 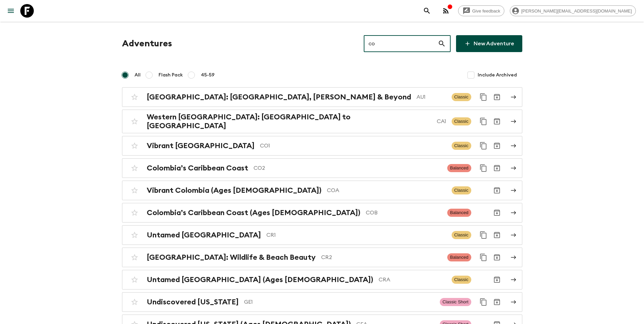 I want to click on h1: Adventures, so click(x=147, y=44).